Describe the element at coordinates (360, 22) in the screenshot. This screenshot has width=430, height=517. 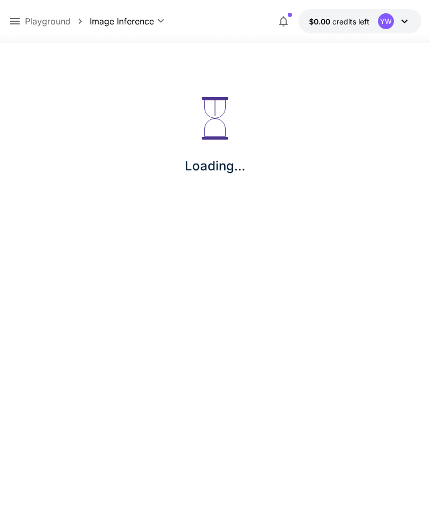
I see `button: $0.00YW` at that location.